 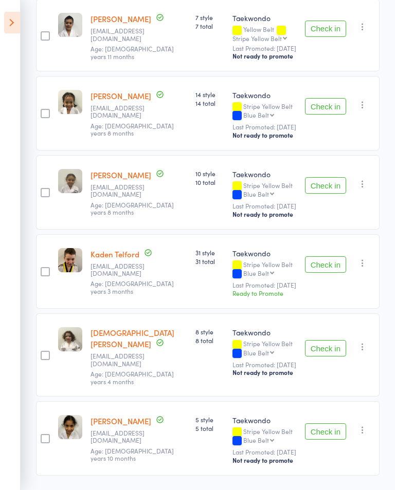 What do you see at coordinates (124, 437) in the screenshot?
I see `small: royspace@gmail.com` at bounding box center [124, 437].